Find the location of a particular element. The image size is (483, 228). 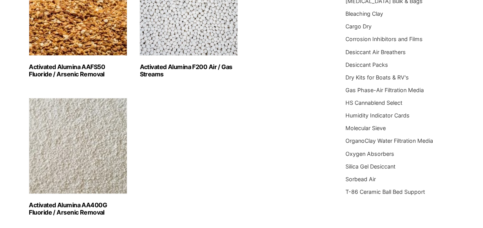

h2: Activated Alumina AAFS50 Fluoride / Arsenic Removal is located at coordinates (78, 71).